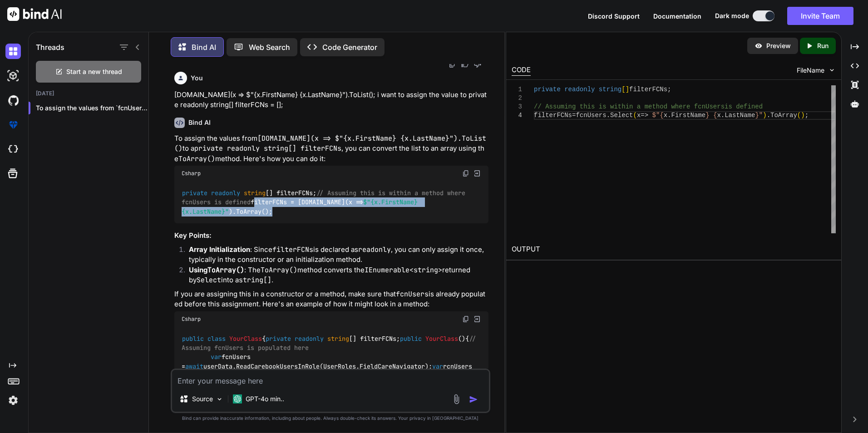 Image resolution: width=868 pixels, height=433 pixels. I want to click on p: Bind AI, so click(204, 47).